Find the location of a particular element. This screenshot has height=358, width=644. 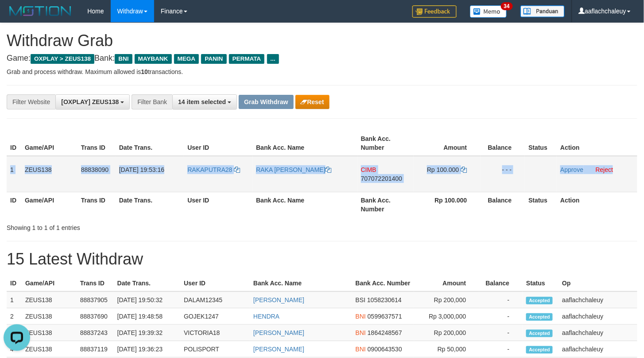

td: GOJEK1247 is located at coordinates (215, 316).